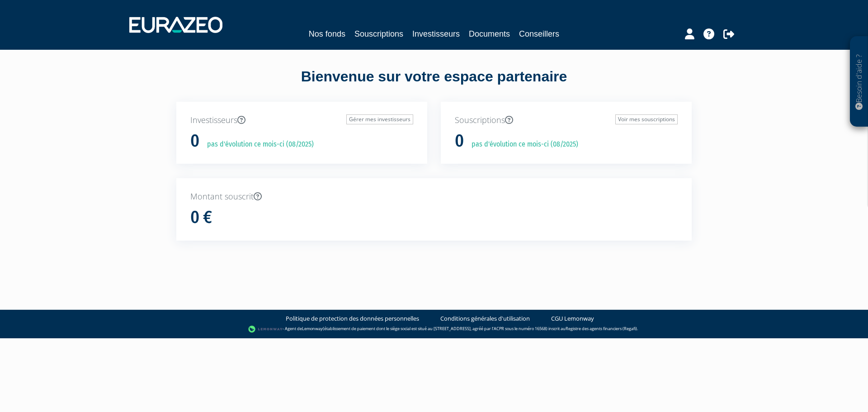 The height and width of the screenshot is (412, 868). Describe the element at coordinates (489, 34) in the screenshot. I see `a: Documents` at that location.